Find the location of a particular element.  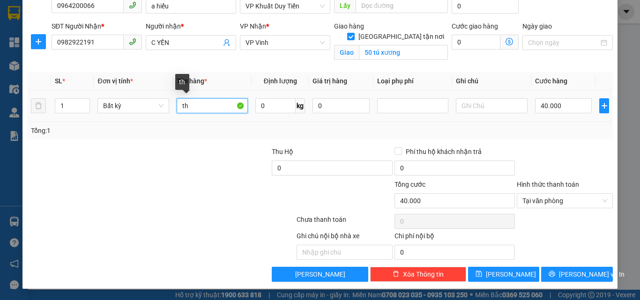

div: th is located at coordinates (182, 82).